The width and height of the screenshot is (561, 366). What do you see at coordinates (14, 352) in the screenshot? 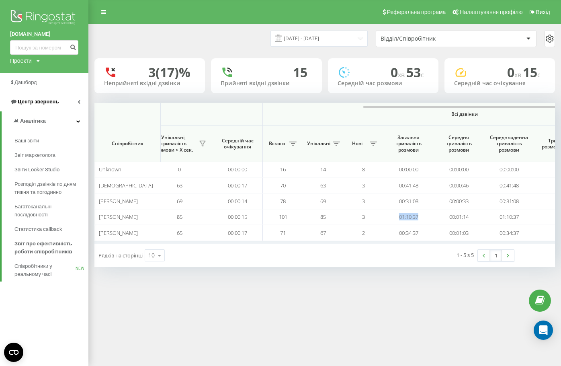
I see `button: Open CMP widget` at bounding box center [14, 352].